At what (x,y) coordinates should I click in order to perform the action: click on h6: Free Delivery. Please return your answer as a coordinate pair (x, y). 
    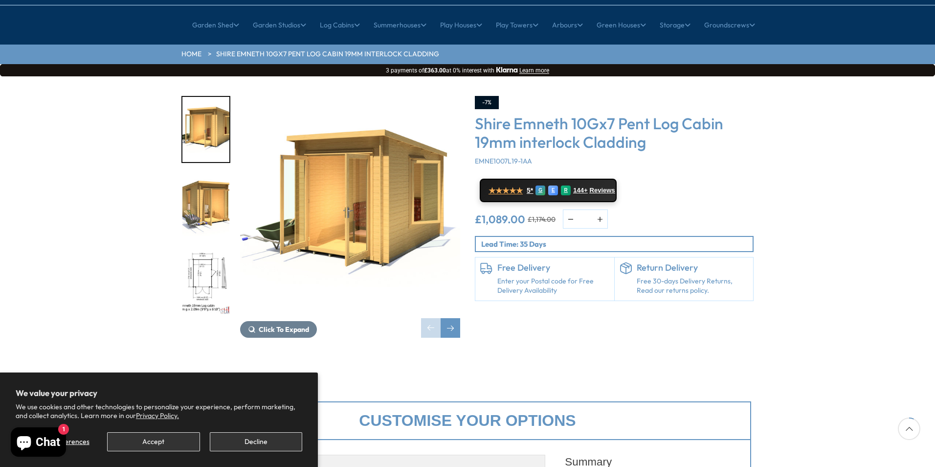
    Looking at the image, I should click on (553, 268).